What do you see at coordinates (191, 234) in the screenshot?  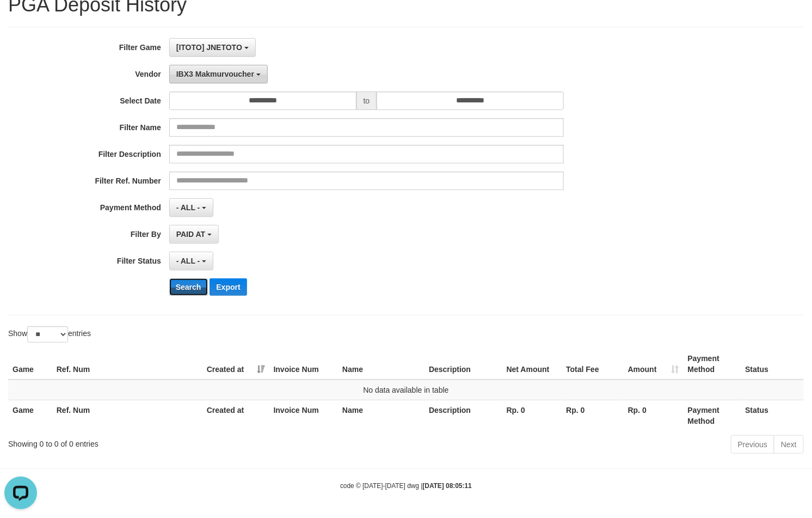 I see `span: PAID AT` at bounding box center [191, 234].